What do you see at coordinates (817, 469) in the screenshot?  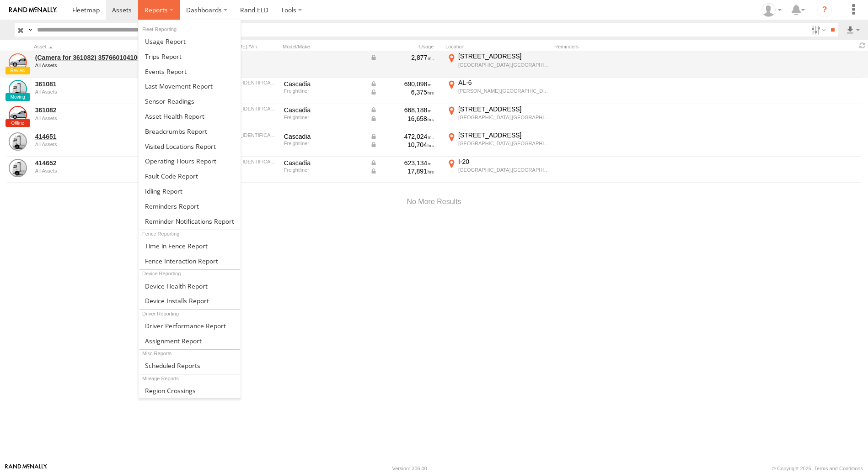 I see `div: © Copyright 2025 -` at bounding box center [817, 469].